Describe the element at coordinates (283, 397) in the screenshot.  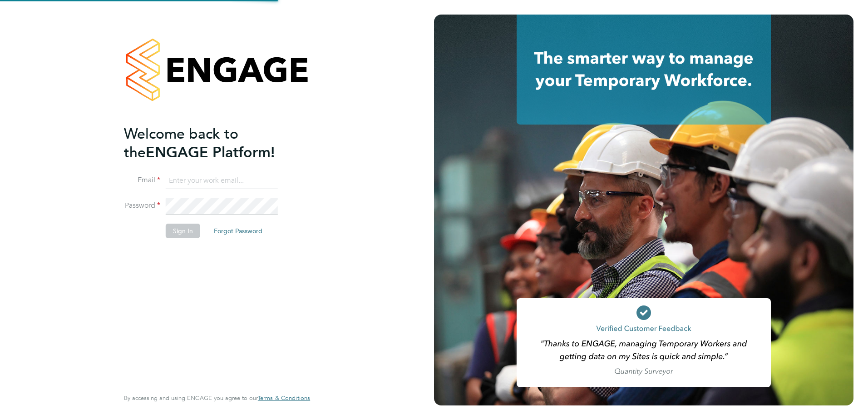
I see `span: Terms & Conditions` at that location.